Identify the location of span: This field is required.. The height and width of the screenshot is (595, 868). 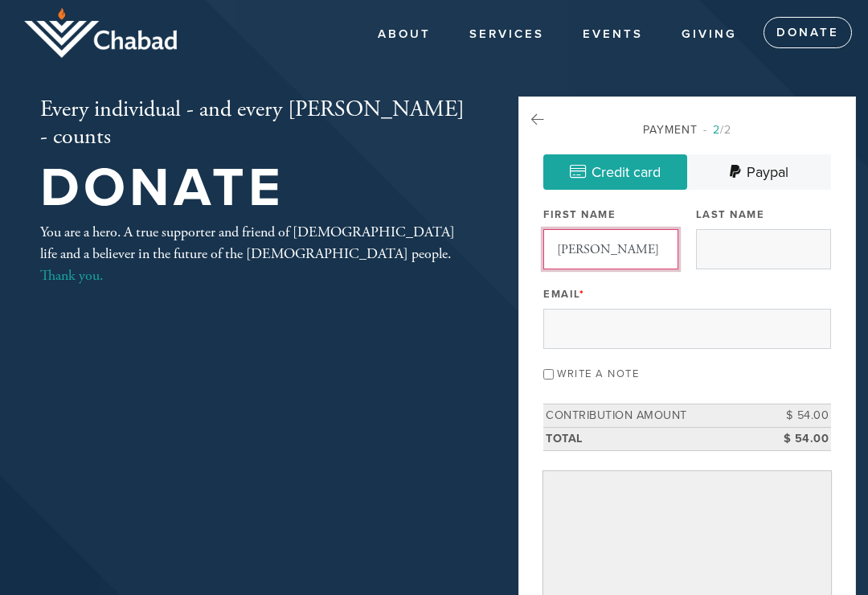
(582, 295).